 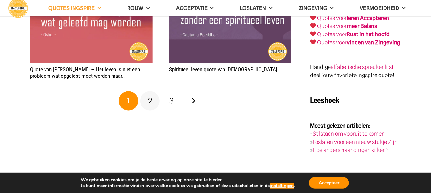 What do you see at coordinates (353, 34) in the screenshot?
I see `a: Quotes voorRust in het hoofd` at bounding box center [353, 34].